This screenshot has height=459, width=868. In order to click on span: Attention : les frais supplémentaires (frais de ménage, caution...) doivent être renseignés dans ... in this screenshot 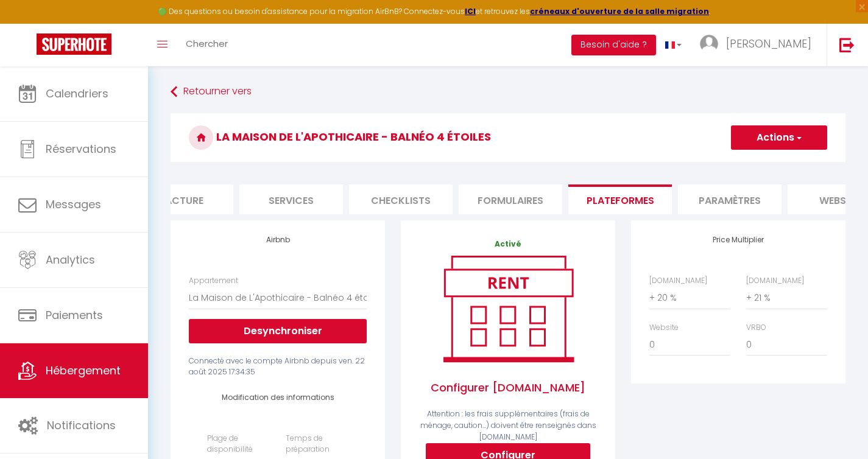, I will do `click(508, 425)`.